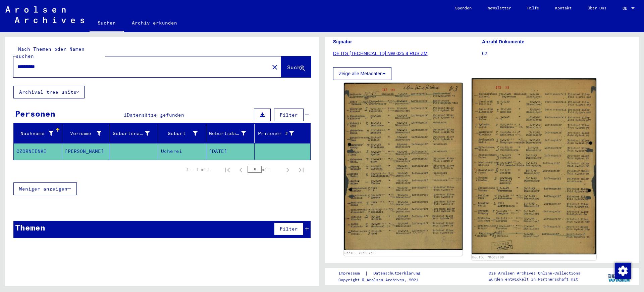  What do you see at coordinates (155, 115) in the screenshot?
I see `span: Datensätze gefunden` at bounding box center [155, 115].